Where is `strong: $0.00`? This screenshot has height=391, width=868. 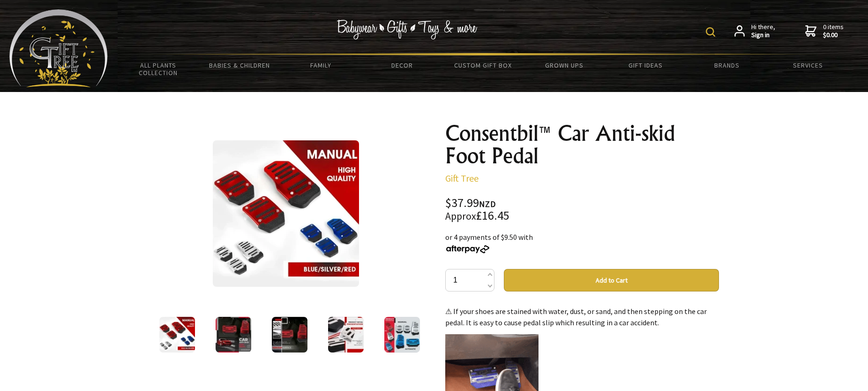
strong: $0.00 is located at coordinates (834, 35).